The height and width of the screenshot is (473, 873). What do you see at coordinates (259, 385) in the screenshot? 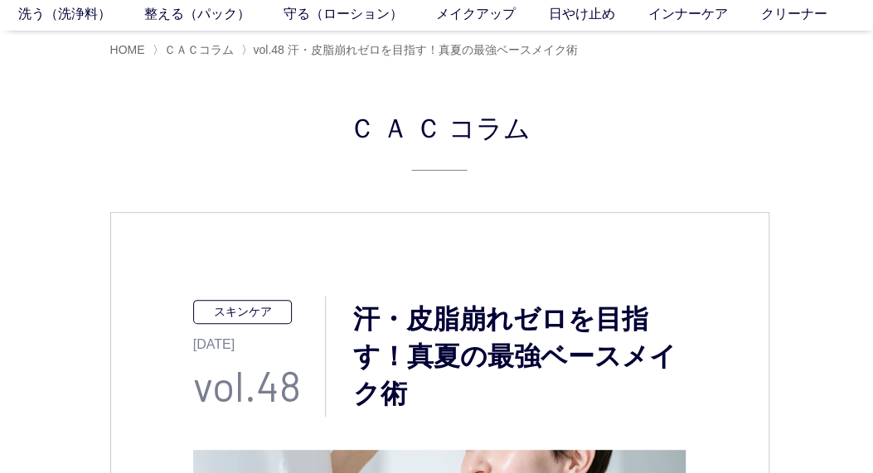
I see `p: vol.48` at bounding box center [259, 385].